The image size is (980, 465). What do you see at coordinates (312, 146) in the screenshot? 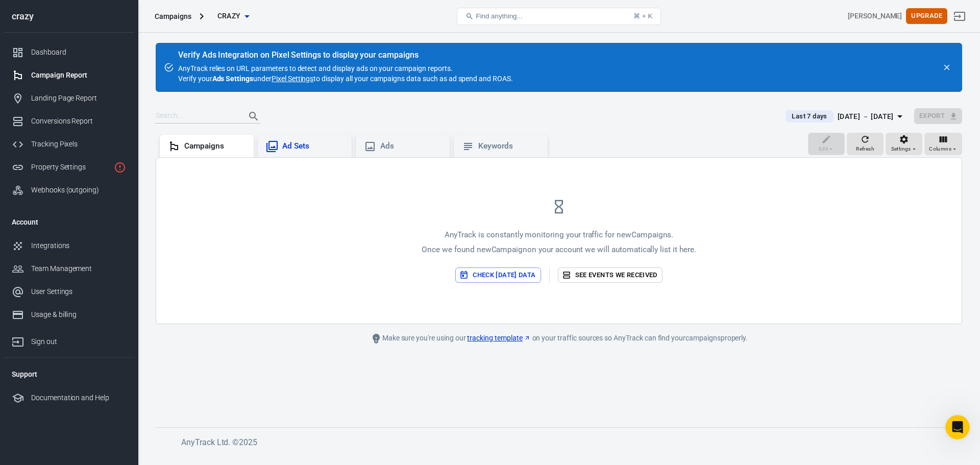
I see `div: Ad Sets` at bounding box center [312, 146].